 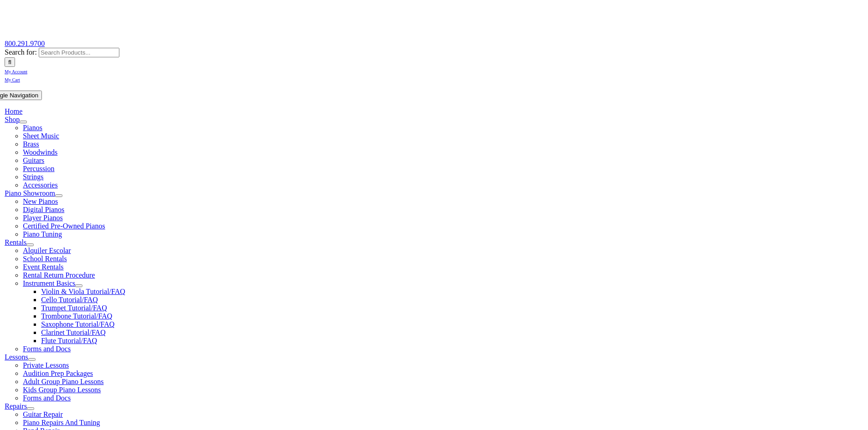 What do you see at coordinates (46, 365) in the screenshot?
I see `span: Private Lessons` at bounding box center [46, 365].